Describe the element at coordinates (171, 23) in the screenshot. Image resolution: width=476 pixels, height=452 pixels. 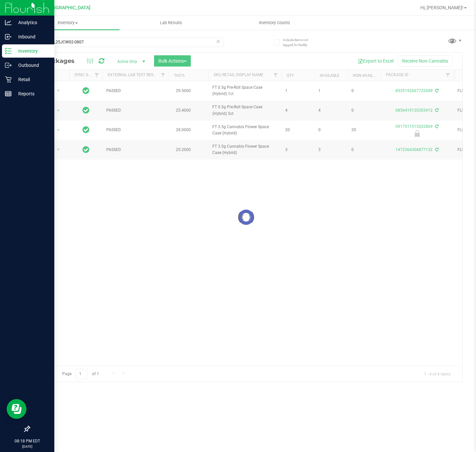
I see `span: Lab Results` at that location.